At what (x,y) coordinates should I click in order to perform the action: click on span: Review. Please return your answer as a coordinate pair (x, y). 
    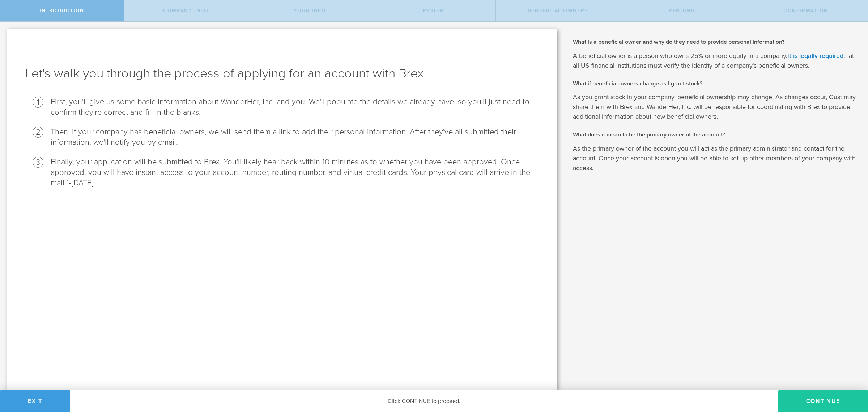
    Looking at the image, I should click on (433, 10).